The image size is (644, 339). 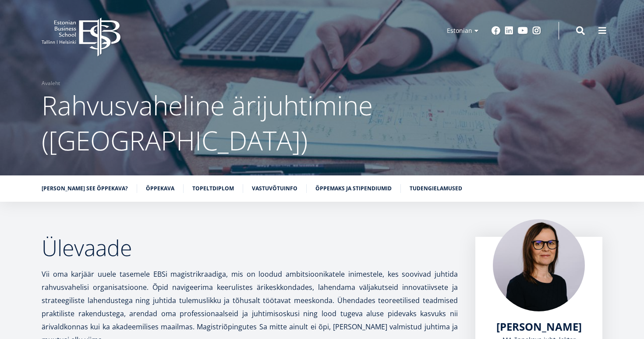 What do you see at coordinates (275, 189) in the screenshot?
I see `a: Vastuvõtuinfo` at bounding box center [275, 189].